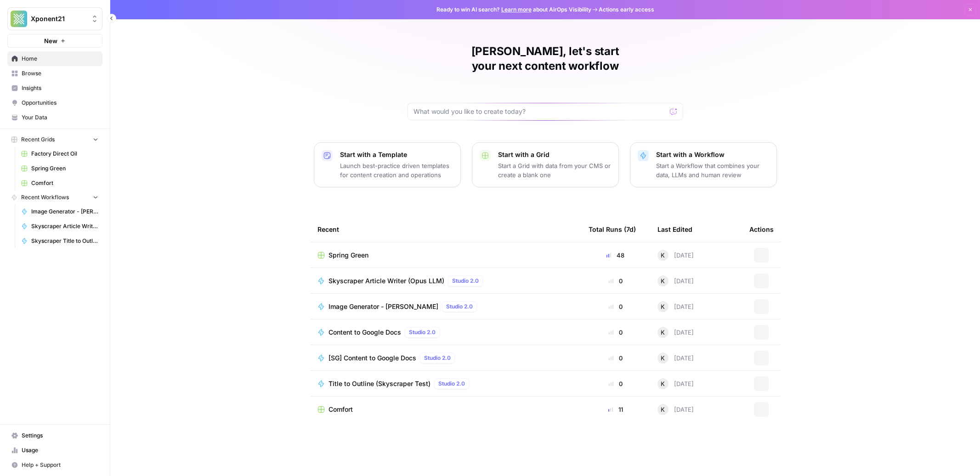 The image size is (980, 476). What do you see at coordinates (60, 241) in the screenshot?
I see `a: Skyscraper Title to Outline` at bounding box center [60, 241].